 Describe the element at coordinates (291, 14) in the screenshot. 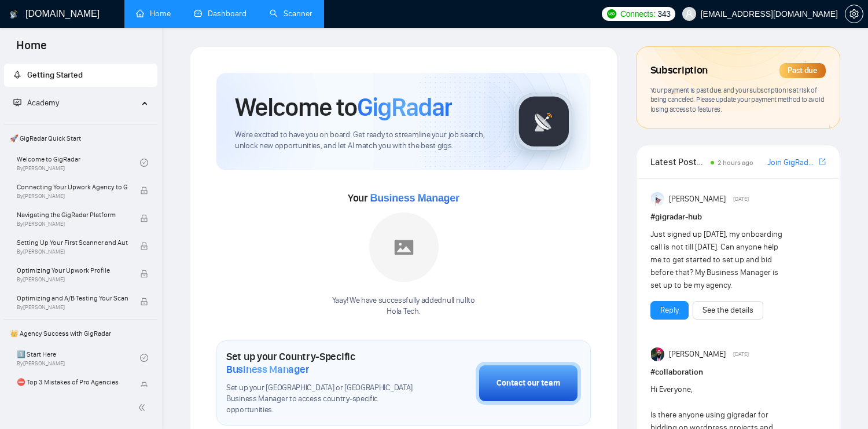

I see `a: searchScanner` at that location.